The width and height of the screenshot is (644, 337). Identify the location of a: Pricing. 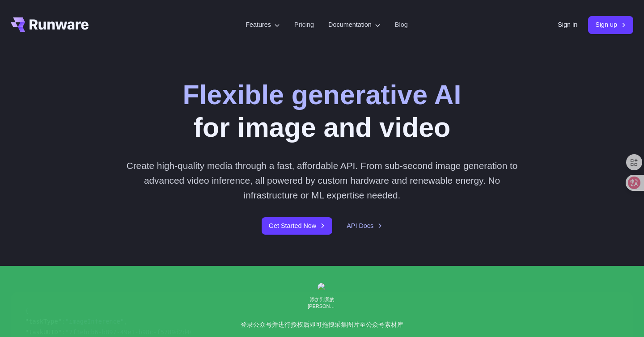
(304, 24).